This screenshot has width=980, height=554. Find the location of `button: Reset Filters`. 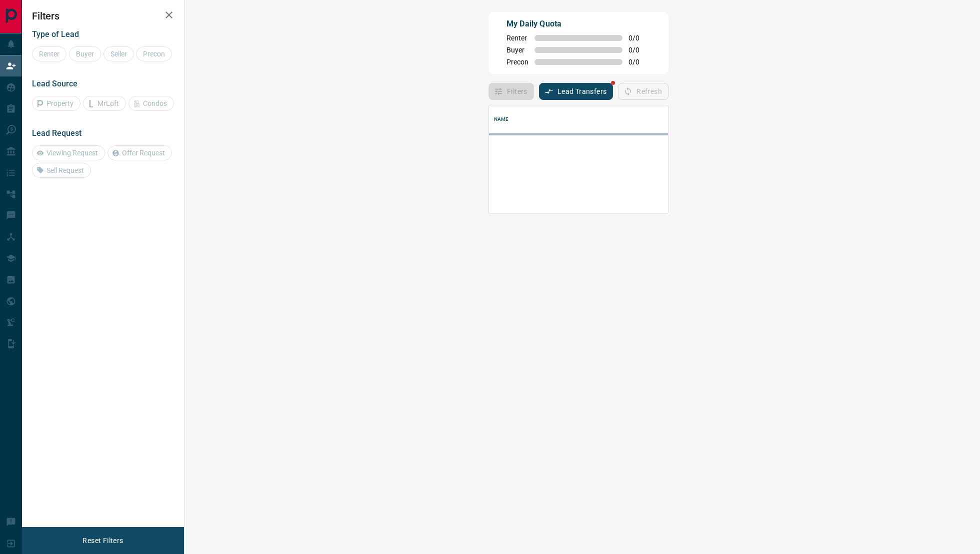

button: Reset Filters is located at coordinates (102, 541).